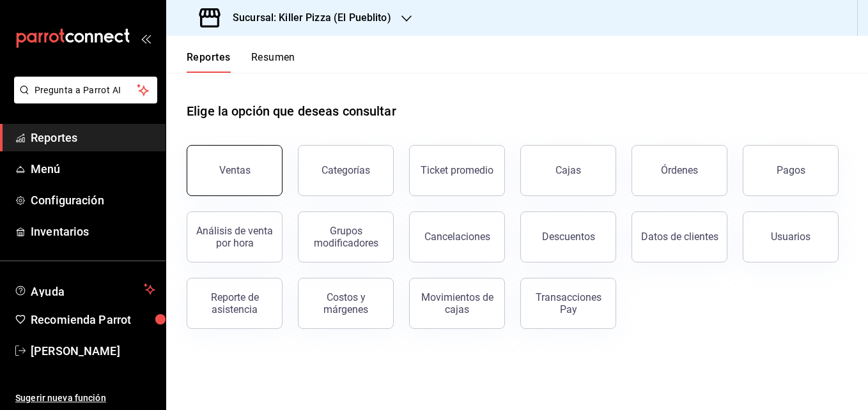 The width and height of the screenshot is (868, 410). I want to click on div: Categorías, so click(346, 170).